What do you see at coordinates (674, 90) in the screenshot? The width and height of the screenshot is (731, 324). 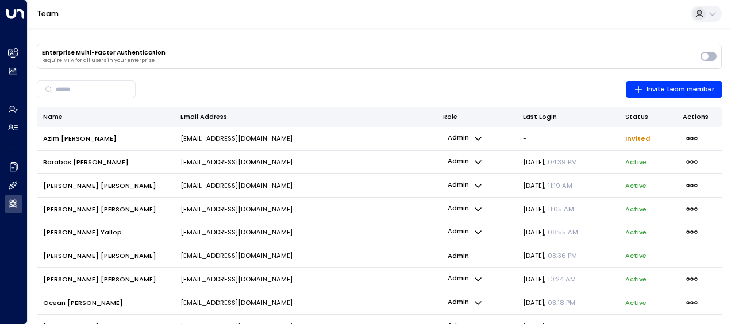 I see `span: Invite team member` at bounding box center [674, 90].